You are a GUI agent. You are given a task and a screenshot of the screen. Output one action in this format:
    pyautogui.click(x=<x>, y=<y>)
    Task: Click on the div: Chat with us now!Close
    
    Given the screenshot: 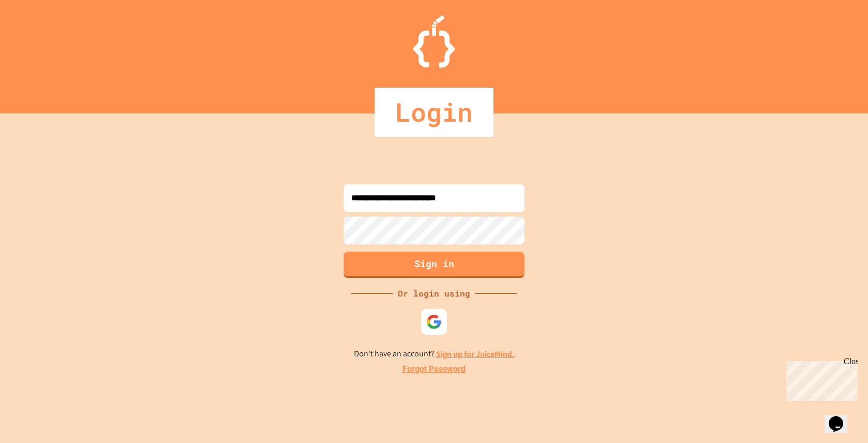 What is the action you would take?
    pyautogui.click(x=38, y=35)
    